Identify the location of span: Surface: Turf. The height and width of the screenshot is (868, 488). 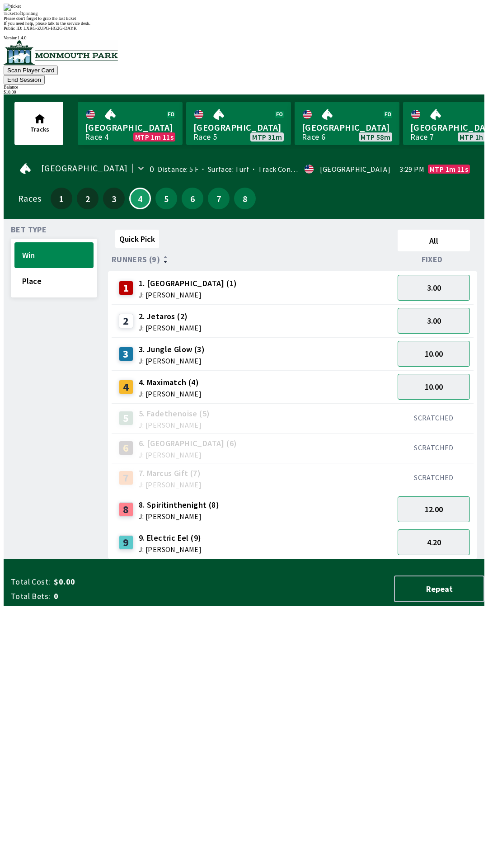
(224, 169).